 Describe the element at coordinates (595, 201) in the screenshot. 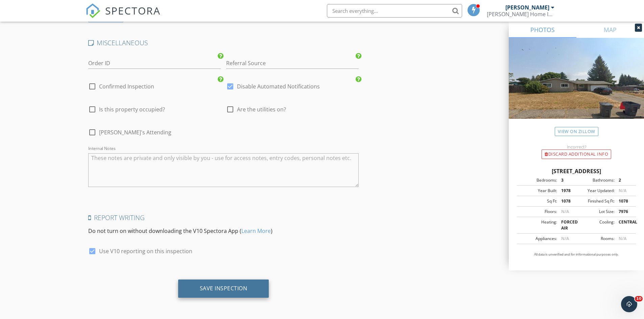

I see `div: Finished Sq Ft:` at that location.